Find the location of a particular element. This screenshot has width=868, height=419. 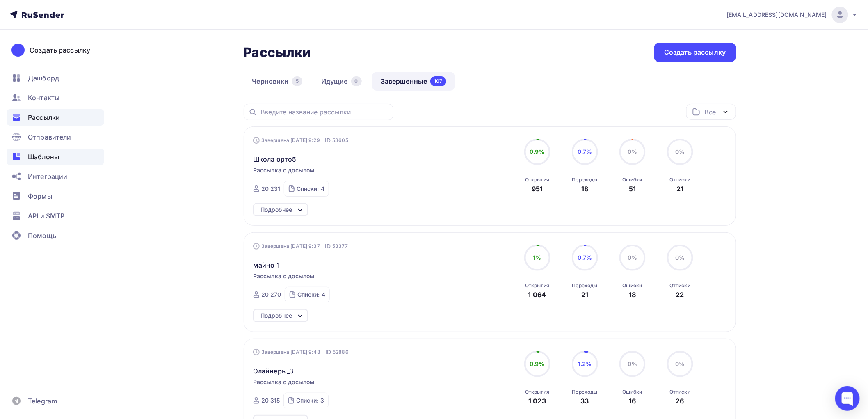

span: Рассылки is located at coordinates (44, 117).